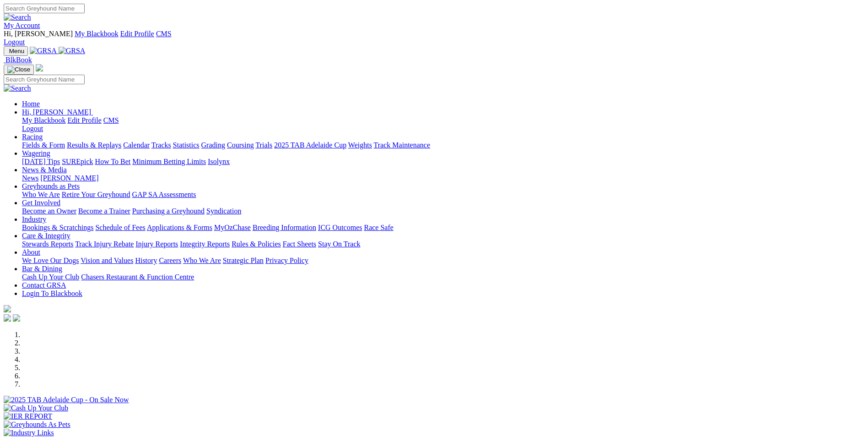 Image resolution: width=868 pixels, height=437 pixels. What do you see at coordinates (19, 70) in the screenshot?
I see `img: Close` at bounding box center [19, 70].